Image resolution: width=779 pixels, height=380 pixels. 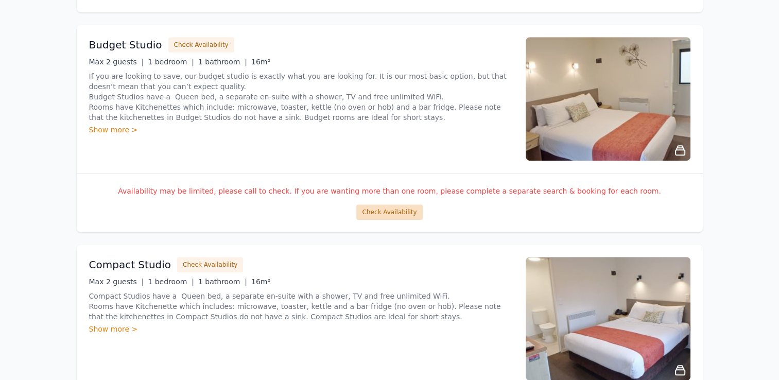 I want to click on h3: Budget Studio, so click(x=126, y=45).